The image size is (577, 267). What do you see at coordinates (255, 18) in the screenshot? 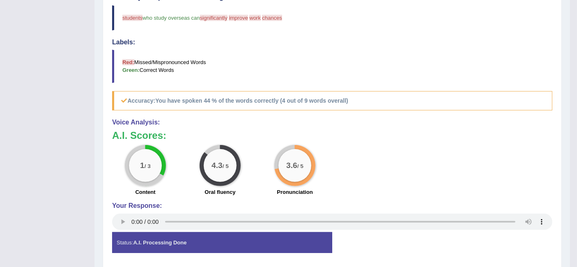
I see `span: work` at bounding box center [255, 18].